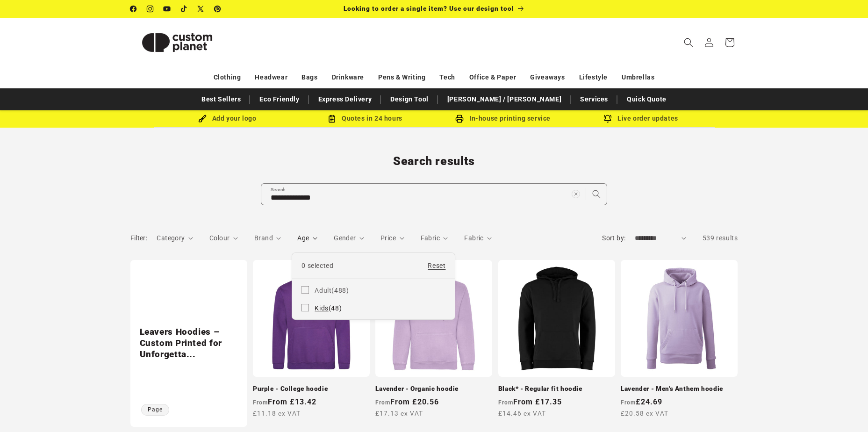 The height and width of the screenshot is (432, 868). What do you see at coordinates (409, 99) in the screenshot?
I see `a: Design Tool` at bounding box center [409, 99].